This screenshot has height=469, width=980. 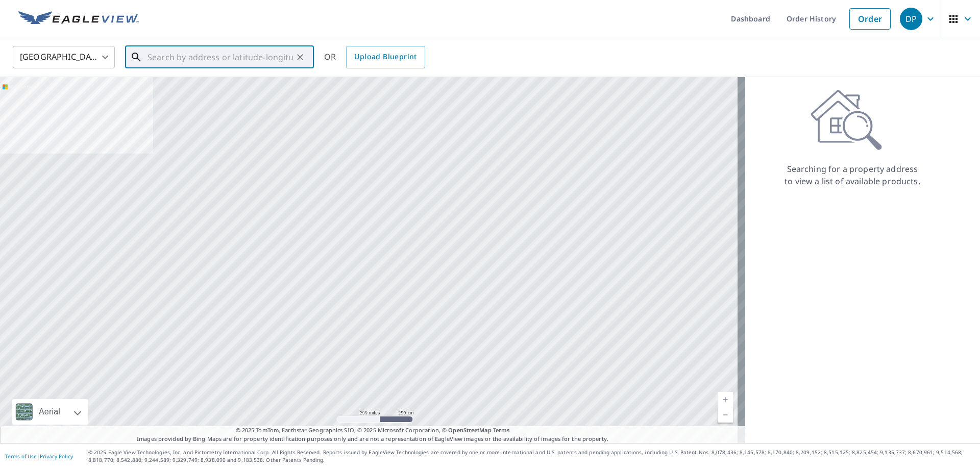 I want to click on div: Aerial, so click(x=50, y=412).